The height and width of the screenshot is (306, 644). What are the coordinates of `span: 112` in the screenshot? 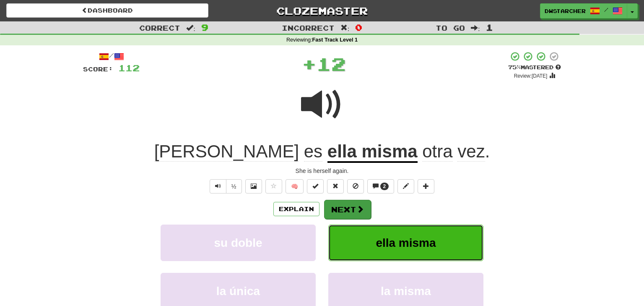 It's located at (129, 68).